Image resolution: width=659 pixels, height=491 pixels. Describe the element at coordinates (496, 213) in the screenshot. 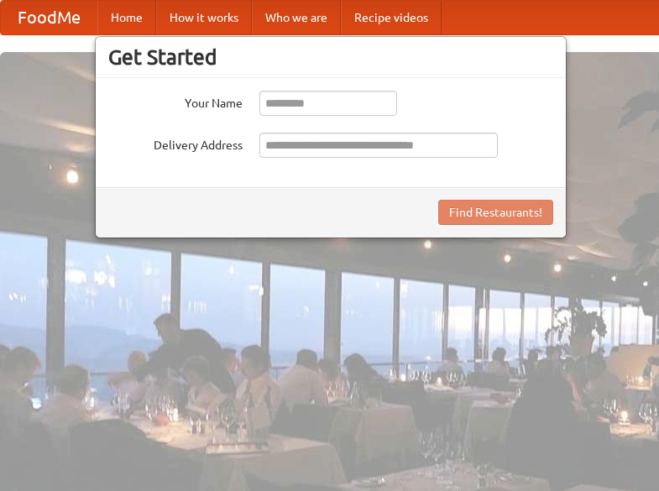

I see `button: Find Restaurants!` at that location.